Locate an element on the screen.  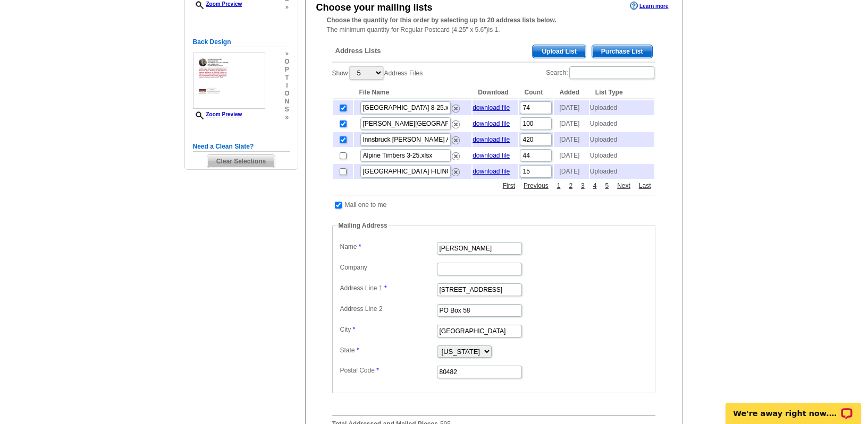
span: i is located at coordinates (287, 86).